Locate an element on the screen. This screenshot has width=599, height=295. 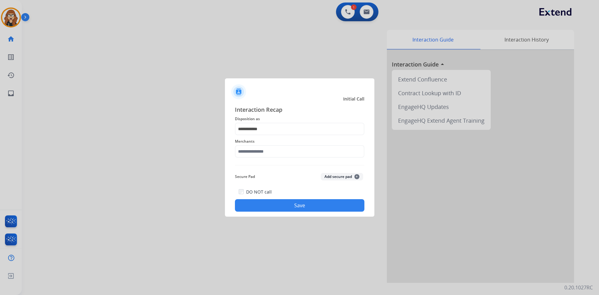
button: Save is located at coordinates (300, 205).